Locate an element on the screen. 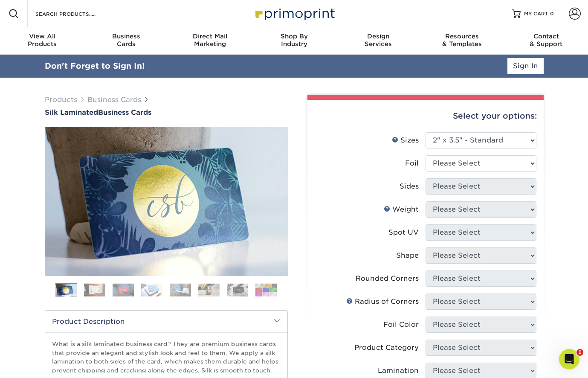 Image resolution: width=588 pixels, height=378 pixels. span: Business is located at coordinates (126, 37).